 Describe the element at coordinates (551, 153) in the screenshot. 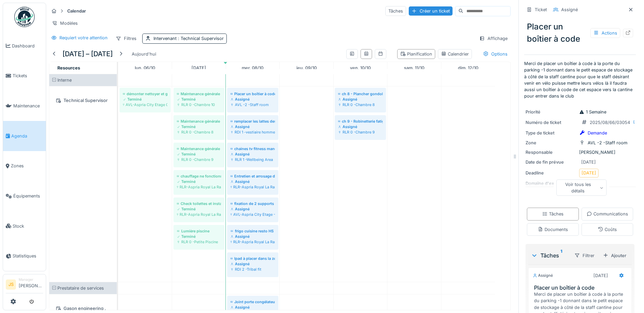

I see `div: Responsable` at that location.